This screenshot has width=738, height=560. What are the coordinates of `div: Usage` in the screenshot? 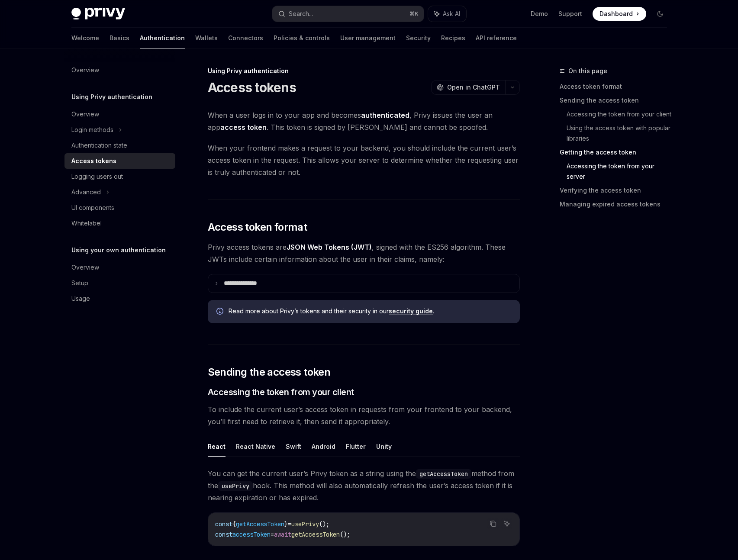 It's located at (81, 298).